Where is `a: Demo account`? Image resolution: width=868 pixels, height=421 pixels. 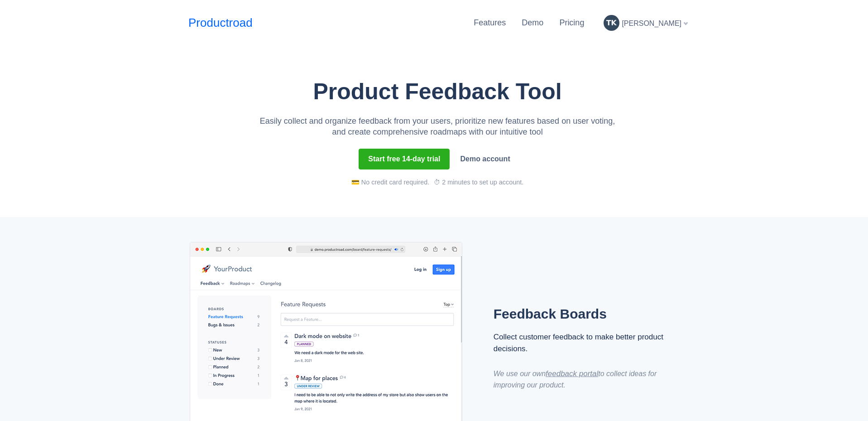
a: Demo account is located at coordinates (485, 159).